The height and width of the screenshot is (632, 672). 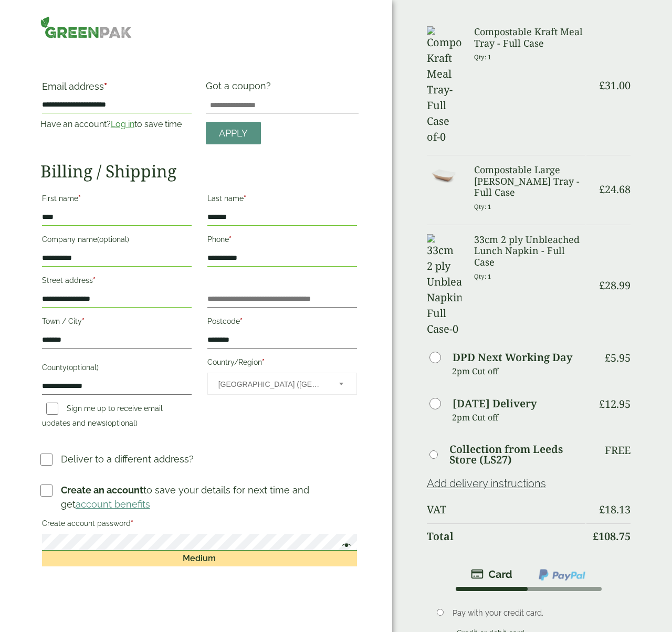 What do you see at coordinates (444, 286) in the screenshot?
I see `img: 33cm 2 ply Unbleached Napkin-Full Case-0` at bounding box center [444, 286].